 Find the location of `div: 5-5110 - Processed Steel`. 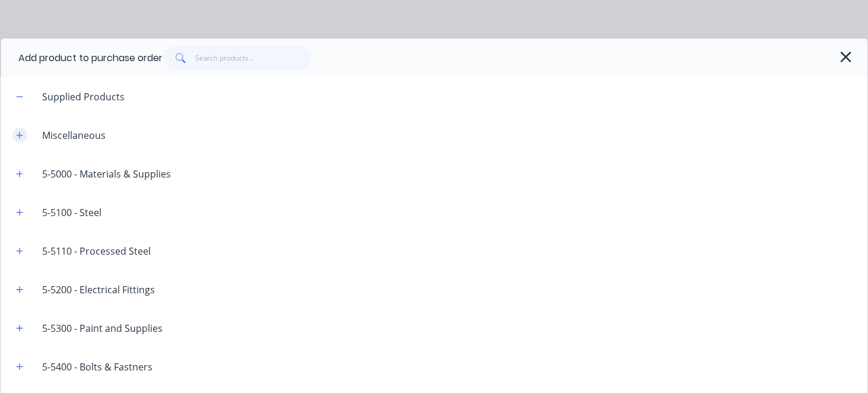

div: 5-5110 - Processed Steel is located at coordinates (97, 251).